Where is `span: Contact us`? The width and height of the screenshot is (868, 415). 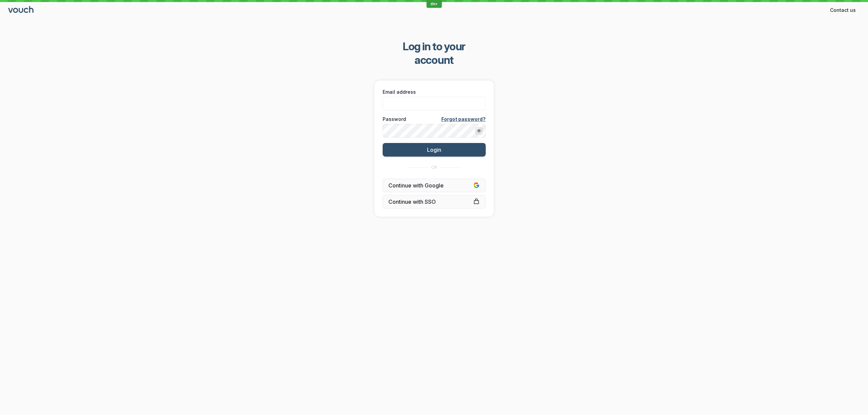 span: Contact us is located at coordinates (843, 10).